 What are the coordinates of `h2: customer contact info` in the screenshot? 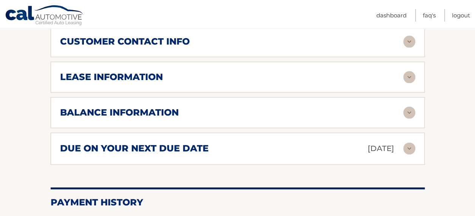 It's located at (125, 42).